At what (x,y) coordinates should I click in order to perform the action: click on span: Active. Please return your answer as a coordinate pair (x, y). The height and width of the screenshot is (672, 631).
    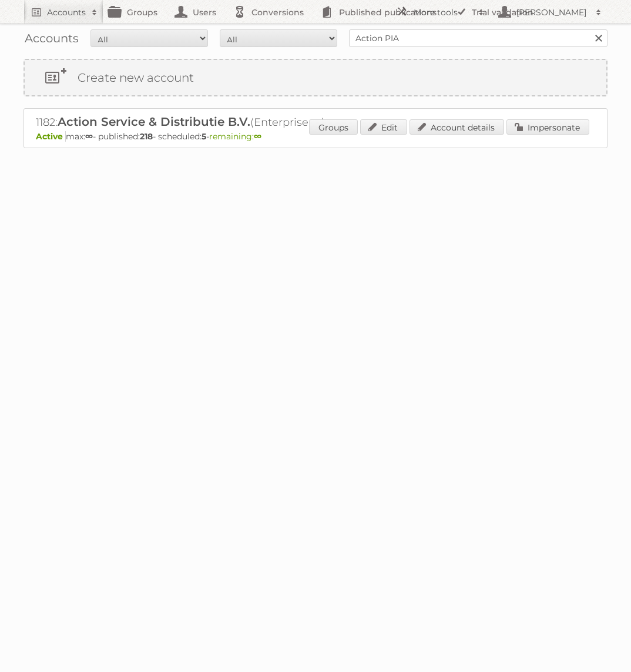
    Looking at the image, I should click on (51, 136).